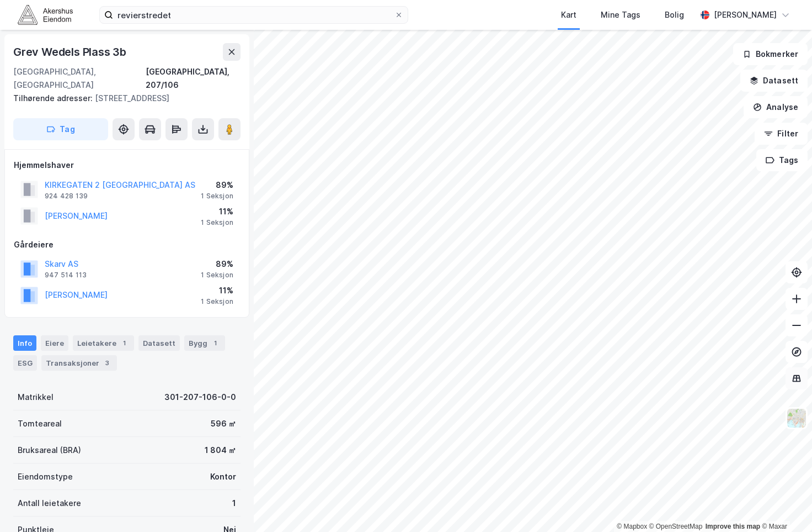 The height and width of the screenshot is (532, 812). What do you see at coordinates (204, 343) in the screenshot?
I see `div: Bygg` at bounding box center [204, 343].